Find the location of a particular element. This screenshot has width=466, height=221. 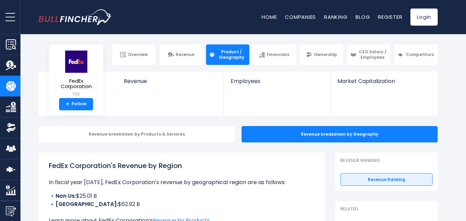

div: Revenue breakdown by Products & Services is located at coordinates (136, 134).